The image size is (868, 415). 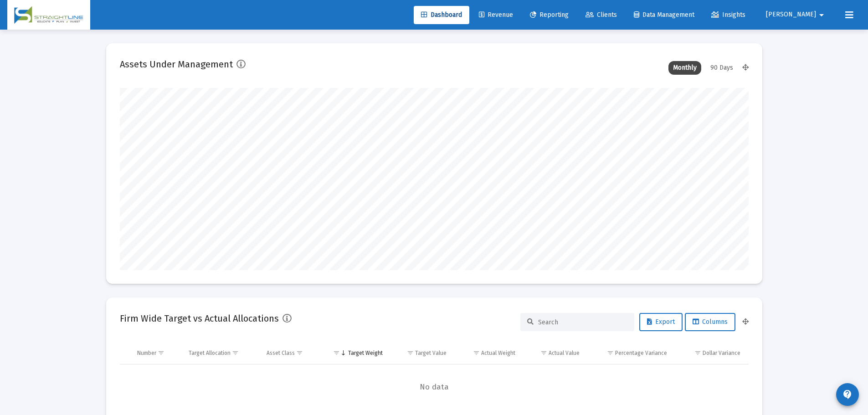 What do you see at coordinates (299, 352) in the screenshot?
I see `span: Show filter options for column 'Asset Class'` at bounding box center [299, 352].